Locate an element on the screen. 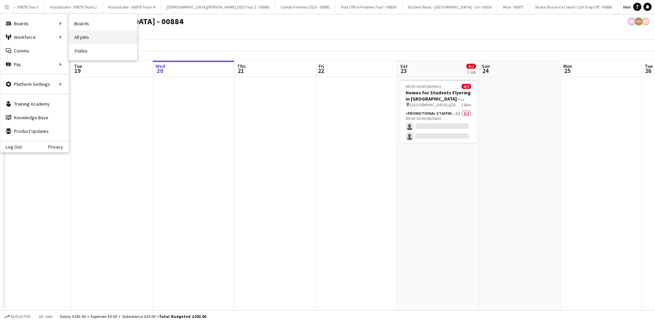 The image size is (655, 322). span: 20 is located at coordinates (160, 71).